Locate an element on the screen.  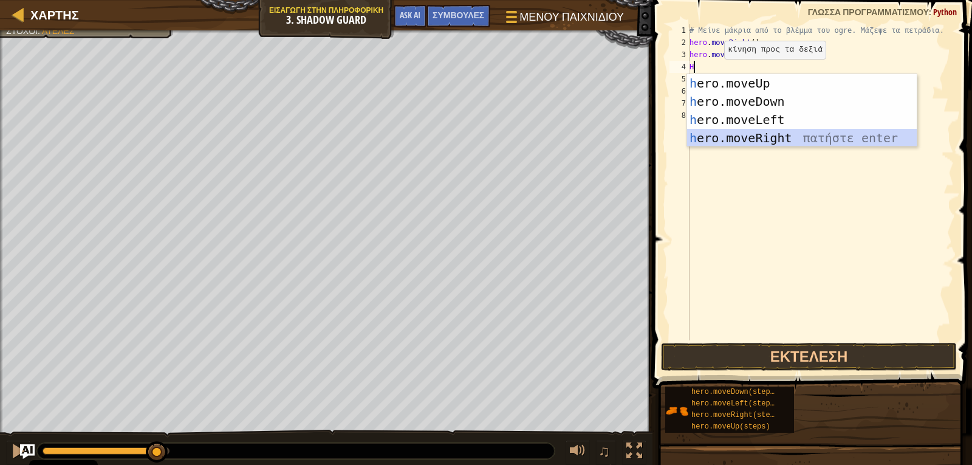
code: κίνηση προς τα δεξιά is located at coordinates (775, 49).